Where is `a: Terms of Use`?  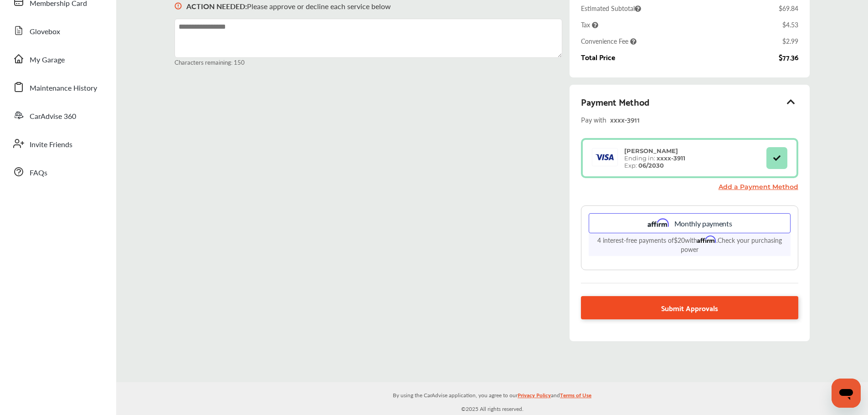
a: Terms of Use is located at coordinates (576, 397).